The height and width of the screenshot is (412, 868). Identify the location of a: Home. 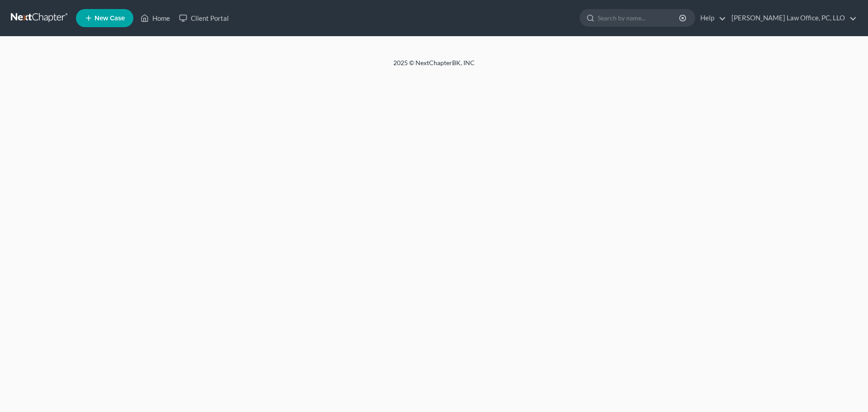
(155, 18).